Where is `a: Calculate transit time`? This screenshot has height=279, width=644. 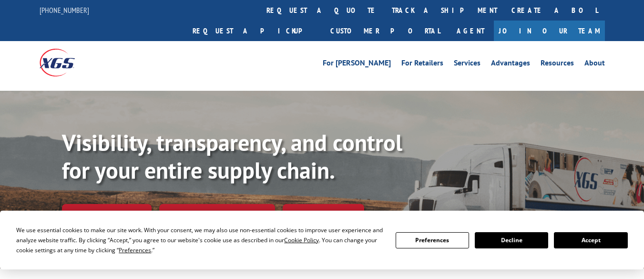
a: Calculate transit time is located at coordinates (217, 214).